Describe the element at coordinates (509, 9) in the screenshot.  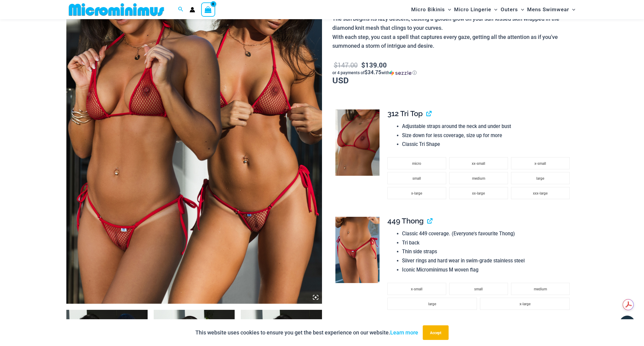
I see `span: Outers` at that location.